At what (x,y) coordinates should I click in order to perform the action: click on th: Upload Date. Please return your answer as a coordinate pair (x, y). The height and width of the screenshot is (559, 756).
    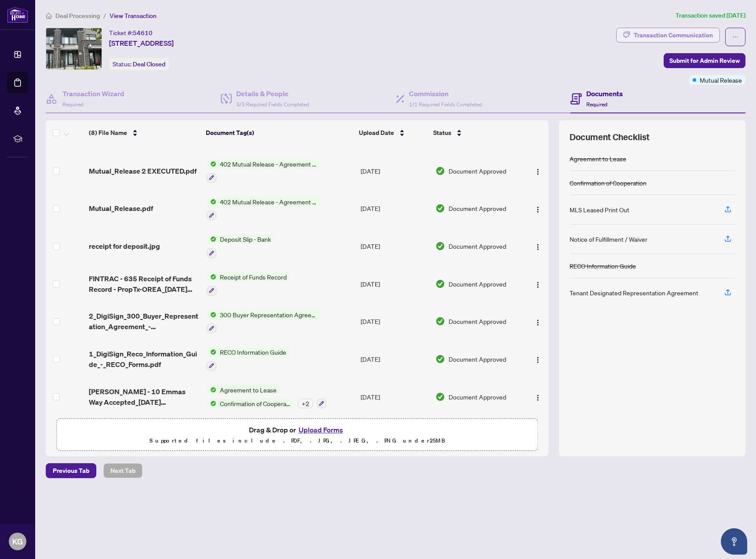
    Looking at the image, I should click on (392, 133).